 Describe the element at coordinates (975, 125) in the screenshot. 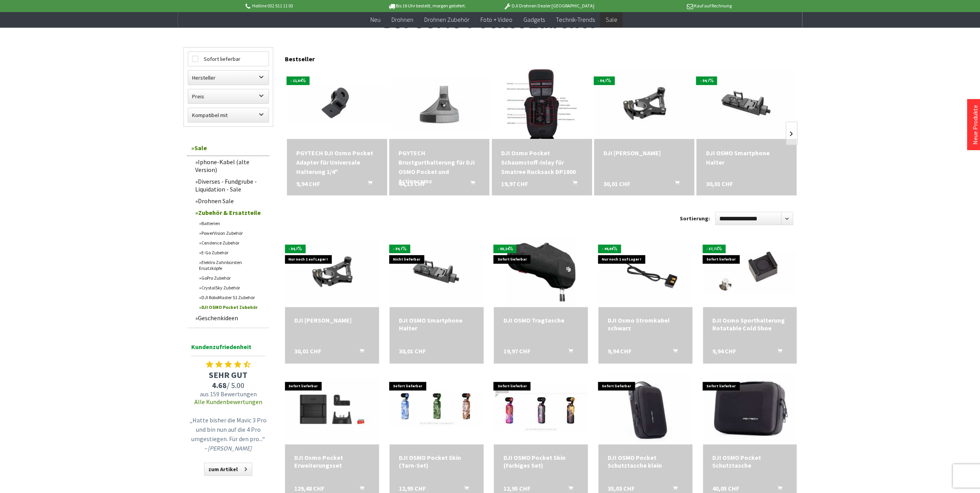

I see `a: Neue Produkte` at that location.